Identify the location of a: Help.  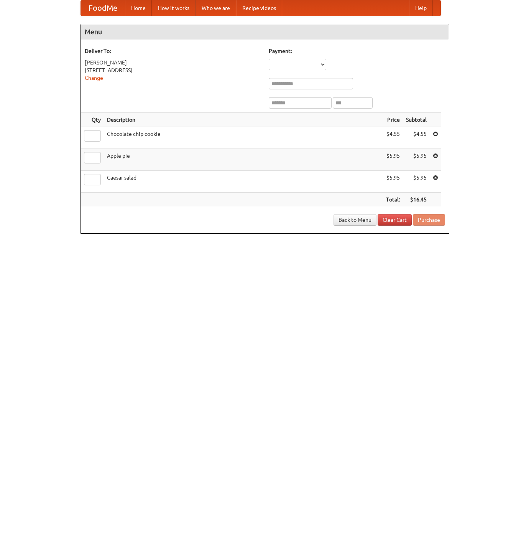
(421, 8).